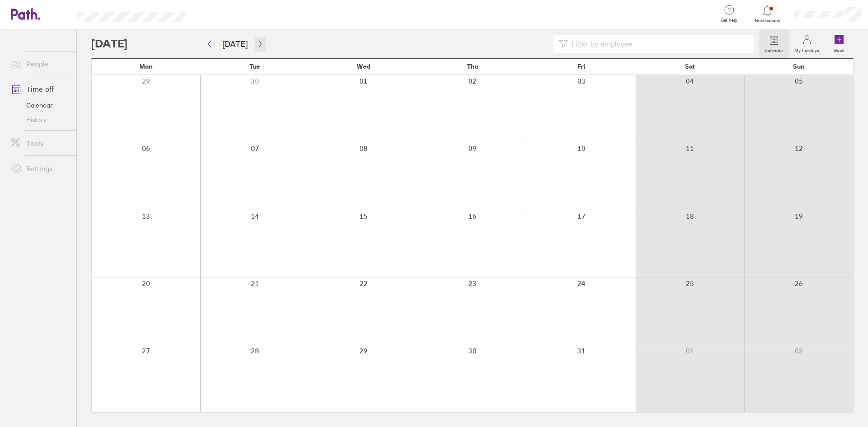 The image size is (868, 427). Describe the element at coordinates (40, 64) in the screenshot. I see `a: People` at that location.